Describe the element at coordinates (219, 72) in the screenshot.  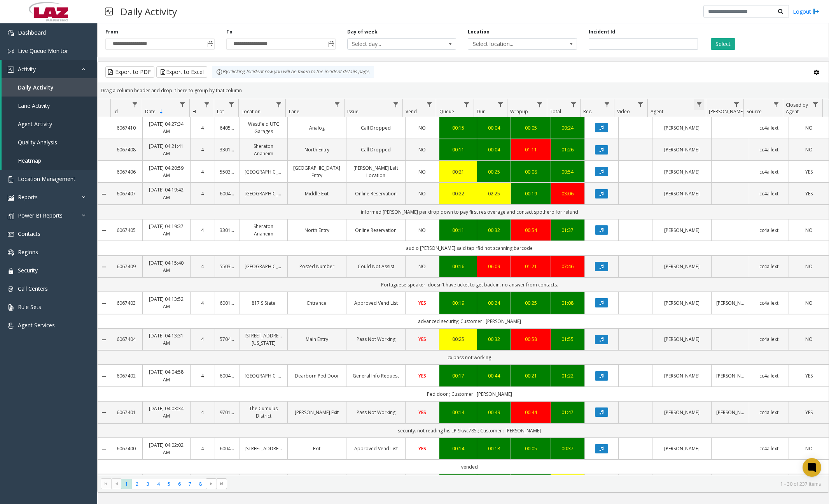
I see `img: infoIcon.svg` at that location.